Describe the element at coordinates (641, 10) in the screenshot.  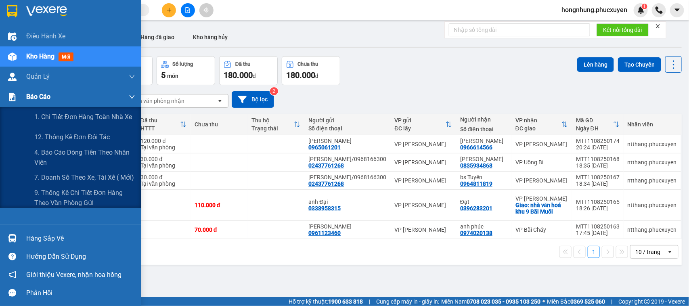
I see `img: icon-new-feature` at that location.